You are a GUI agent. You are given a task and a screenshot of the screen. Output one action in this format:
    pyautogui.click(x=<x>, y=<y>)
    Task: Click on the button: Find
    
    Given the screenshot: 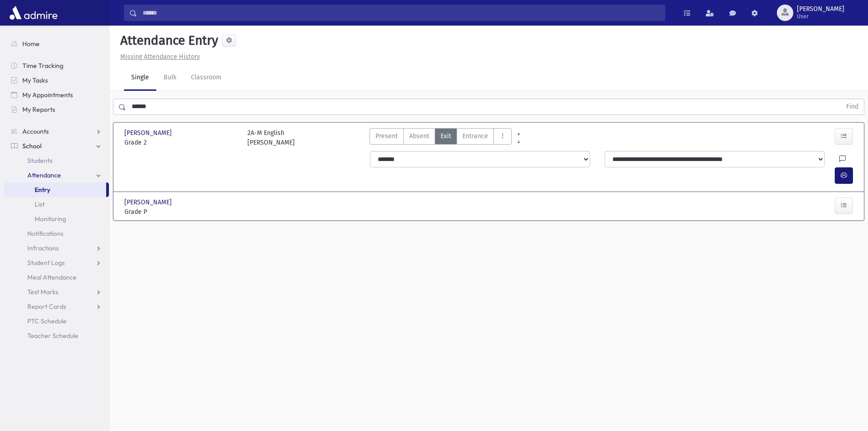 What is the action you would take?
    pyautogui.click(x=852, y=107)
    